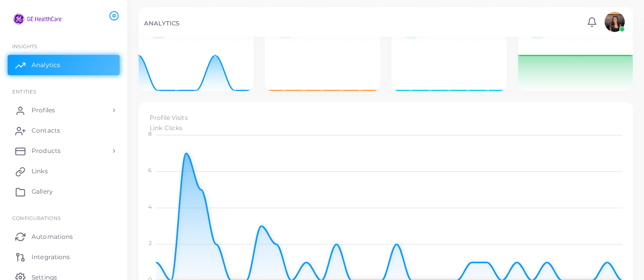 The width and height of the screenshot is (644, 280). I want to click on tspan: 6, so click(150, 171).